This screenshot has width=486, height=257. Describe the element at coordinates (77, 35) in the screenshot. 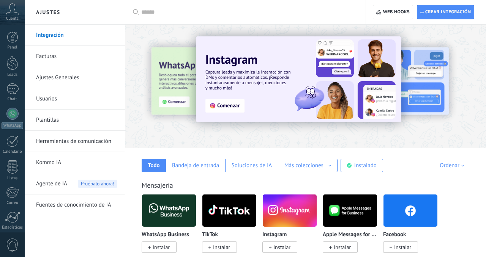

I see `a: Integración` at that location.